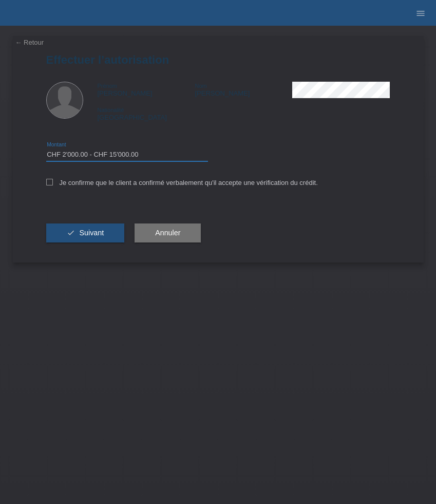 This screenshot has height=504, width=436. Describe the element at coordinates (421, 13) in the screenshot. I see `a: menu` at that location.